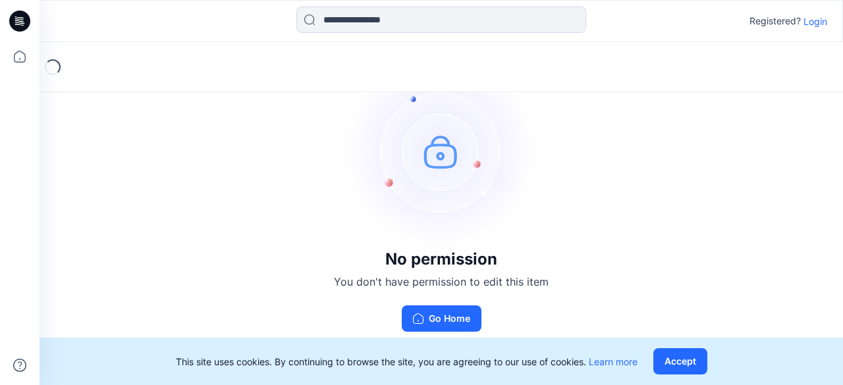  I want to click on img: no-perm.svg, so click(441, 151).